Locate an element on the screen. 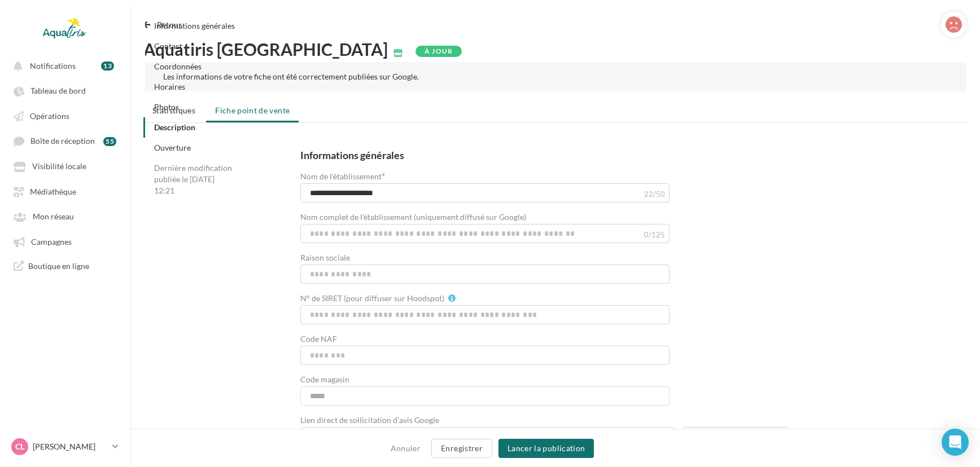  div: 13 is located at coordinates (107, 66).